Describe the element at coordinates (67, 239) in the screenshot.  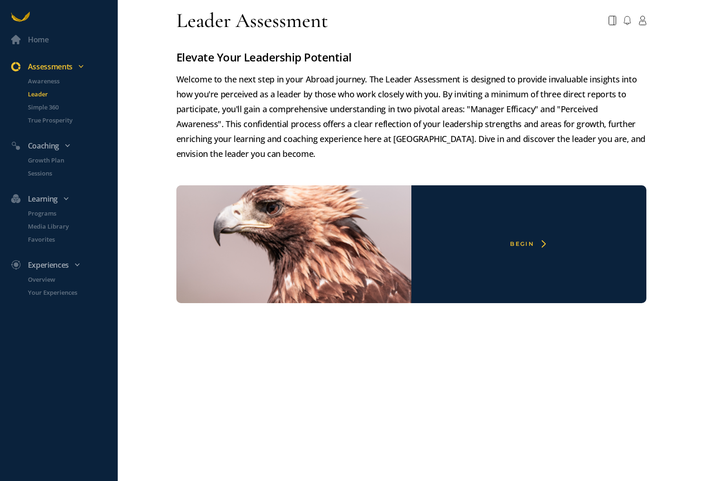
I see `a: Favorites` at that location.